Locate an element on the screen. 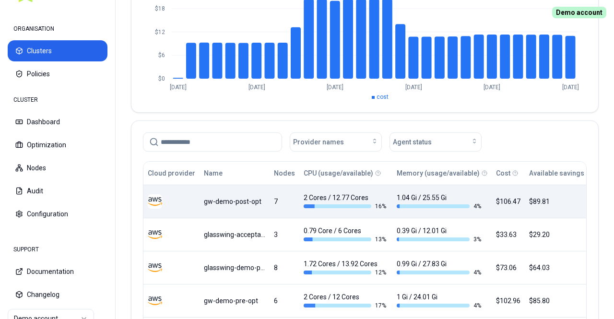 Image resolution: width=614 pixels, height=319 pixels. div: SUPPORT is located at coordinates (58, 250).